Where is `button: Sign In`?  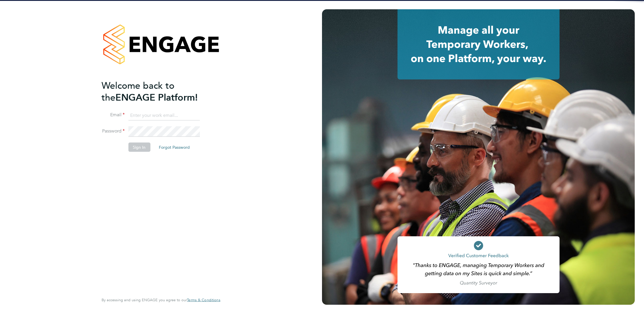
button: Sign In is located at coordinates (139, 147).